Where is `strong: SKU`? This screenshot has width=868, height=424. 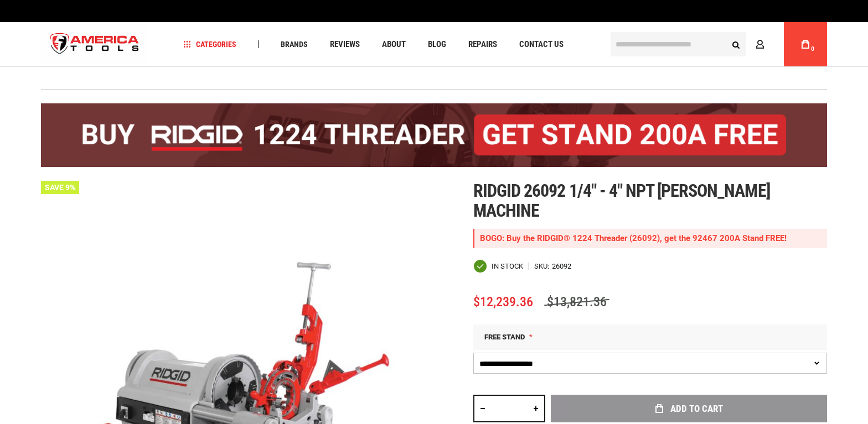
strong: SKU is located at coordinates (543, 266).